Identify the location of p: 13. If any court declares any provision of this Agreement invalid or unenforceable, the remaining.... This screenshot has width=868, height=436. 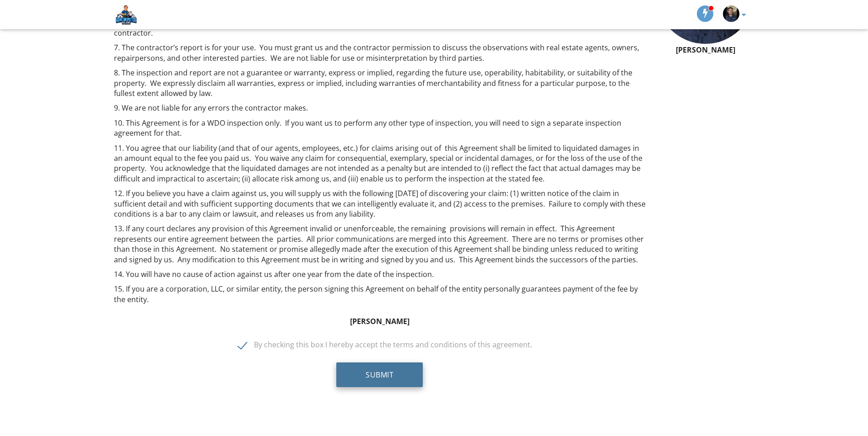
(379, 244).